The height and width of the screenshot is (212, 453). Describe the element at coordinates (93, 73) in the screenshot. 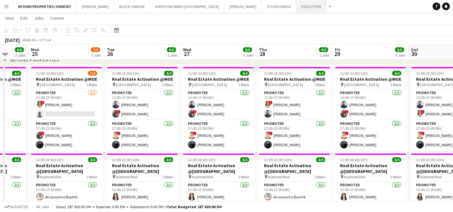

I see `span: 3/4` at that location.